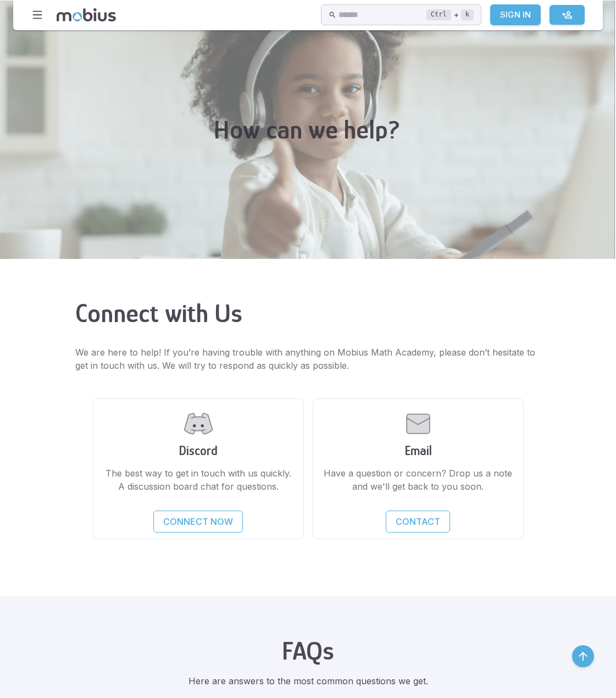 This screenshot has width=616, height=698. I want to click on a: Sign In, so click(515, 15).